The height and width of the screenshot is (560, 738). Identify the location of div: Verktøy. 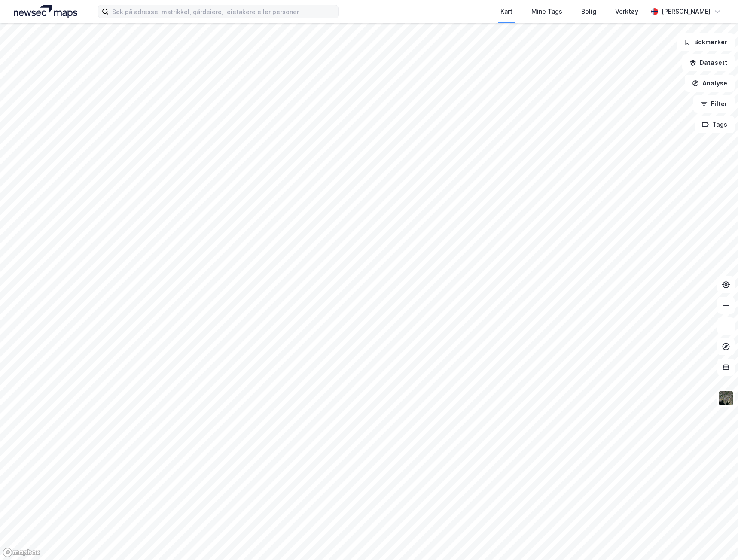
(627, 12).